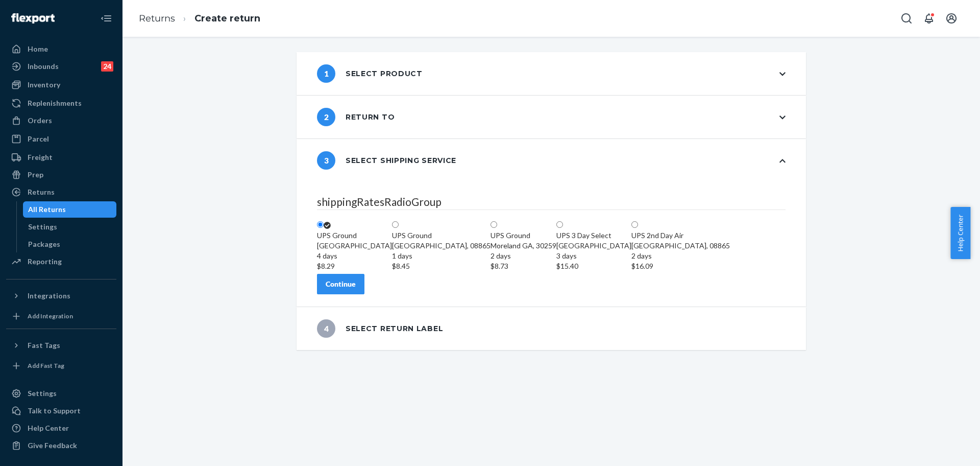 This screenshot has width=980, height=466. What do you see at coordinates (960, 233) in the screenshot?
I see `span: Help Center` at bounding box center [960, 233].